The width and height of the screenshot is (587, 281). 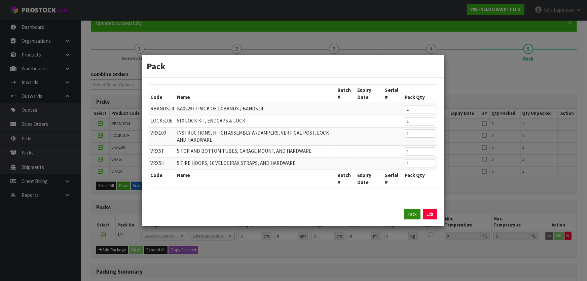 I want to click on span: KA02297 / PACK OF 14 BANDS / BANDS14, so click(x=220, y=108).